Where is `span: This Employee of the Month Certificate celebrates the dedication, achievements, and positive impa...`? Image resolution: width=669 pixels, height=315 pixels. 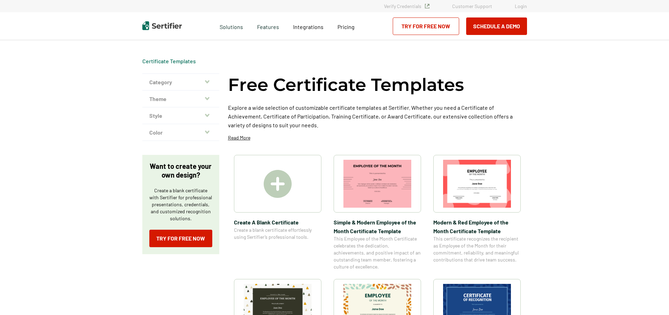
span: This Employee of the Month Certificate celebrates the dedication, achievements, and positive impa... is located at coordinates (377, 253).